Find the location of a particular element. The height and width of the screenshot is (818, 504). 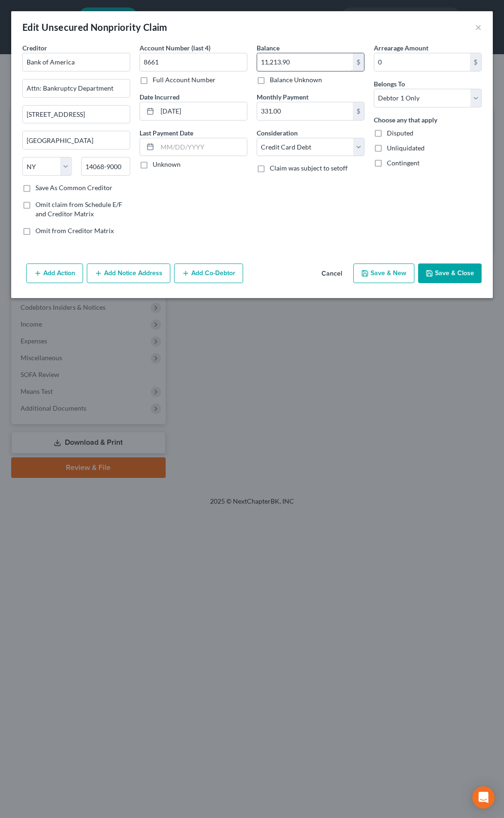

button: Save & Close is located at coordinates (450, 273).